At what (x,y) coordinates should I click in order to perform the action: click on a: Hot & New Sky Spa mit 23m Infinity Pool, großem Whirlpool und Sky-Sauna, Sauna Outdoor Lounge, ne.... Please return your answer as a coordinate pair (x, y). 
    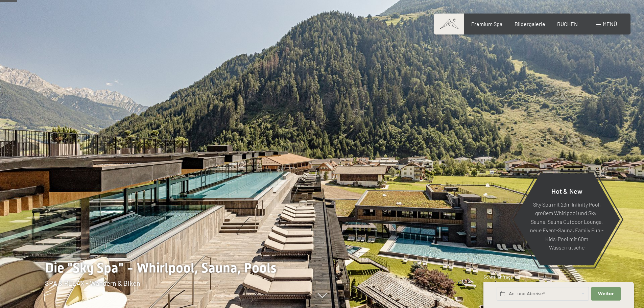
    Looking at the image, I should click on (567, 219).